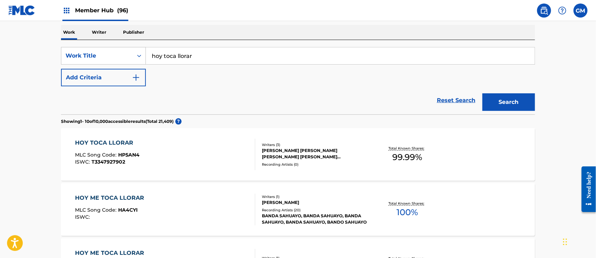 The width and height of the screenshot is (596, 258). I want to click on span: 100 %, so click(407, 212).